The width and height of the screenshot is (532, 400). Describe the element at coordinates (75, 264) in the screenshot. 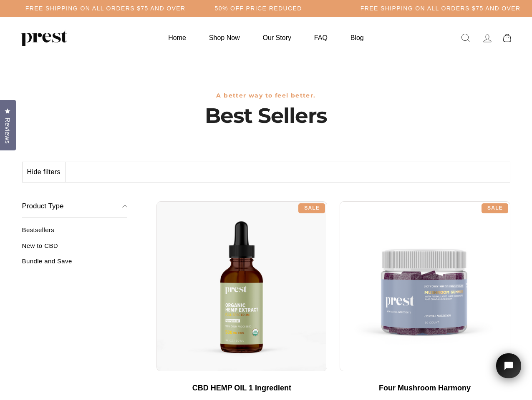

I see `a: Bundle and Save` at that location.